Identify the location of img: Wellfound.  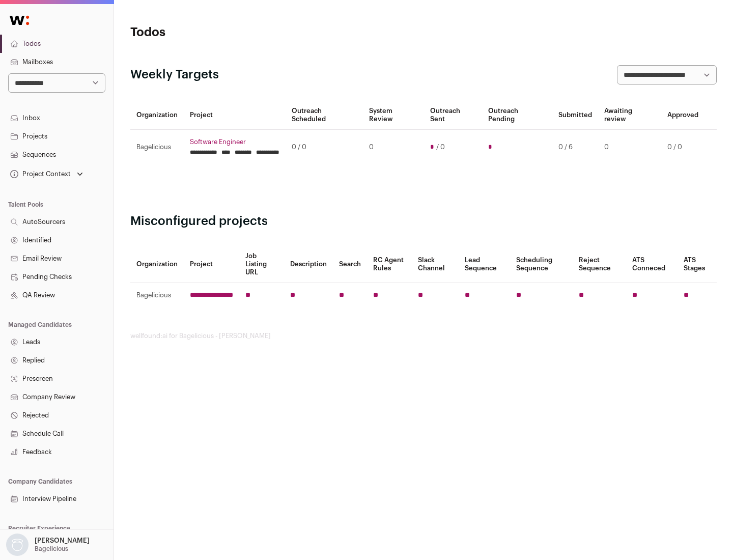
(19, 20).